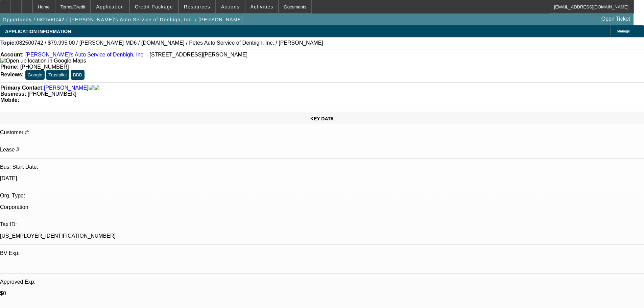  Describe the element at coordinates (22, 88) in the screenshot. I see `strong: Primary Contact:` at that location.